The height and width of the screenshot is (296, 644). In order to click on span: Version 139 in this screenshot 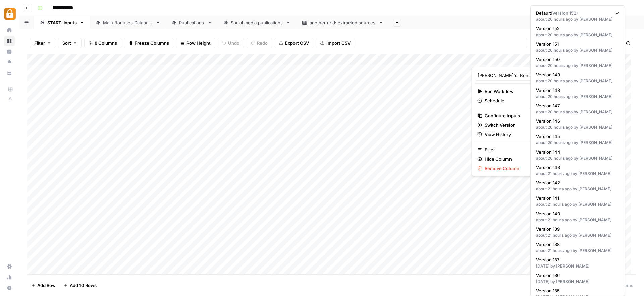, I will do `click(576, 229)`.